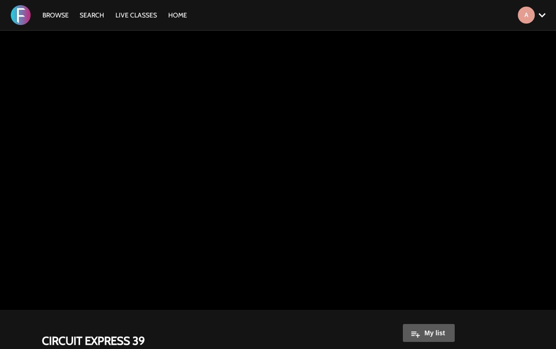 Image resolution: width=556 pixels, height=349 pixels. What do you see at coordinates (429, 333) in the screenshot?
I see `button: My list` at bounding box center [429, 333].